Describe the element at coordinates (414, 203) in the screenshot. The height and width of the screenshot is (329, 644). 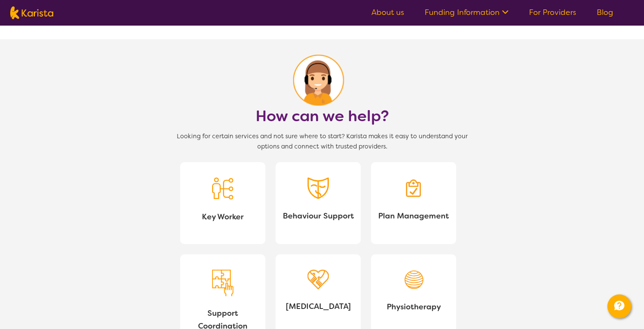
I see `a: Plan Management iconPlan Management` at that location.